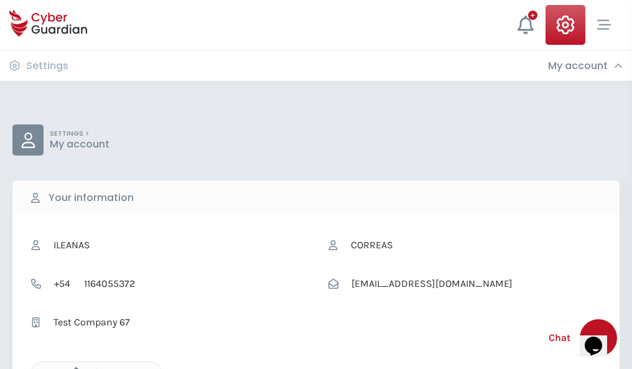 The width and height of the screenshot is (632, 369). Describe the element at coordinates (62, 284) in the screenshot. I see `span: +54` at that location.